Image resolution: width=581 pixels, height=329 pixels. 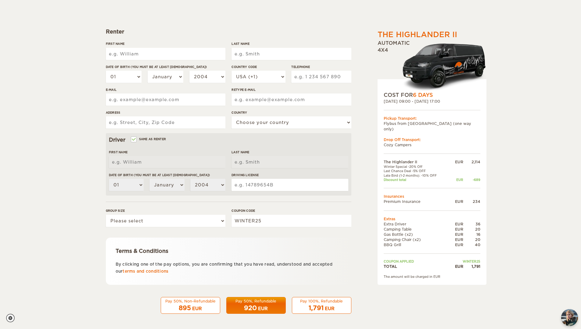 What do you see at coordinates (321, 301) in the screenshot?
I see `div: Pay 100%, Refundable` at bounding box center [321, 301].